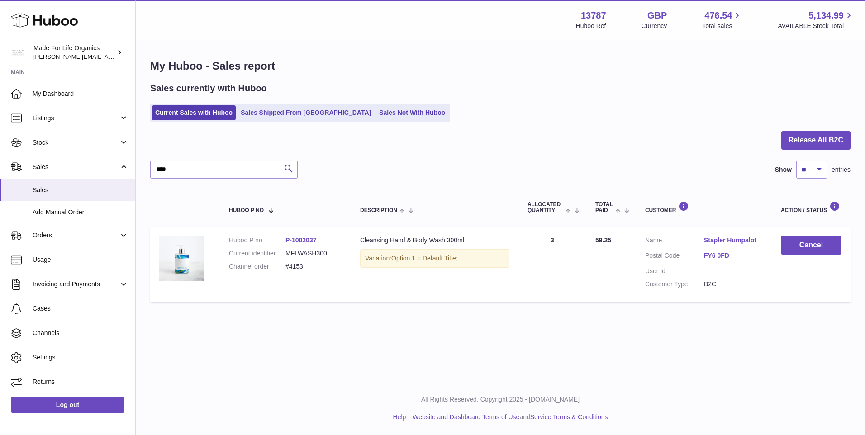  What do you see at coordinates (816, 20) in the screenshot?
I see `a: 5,134.99 AVAILABLE Stock Total` at bounding box center [816, 20].